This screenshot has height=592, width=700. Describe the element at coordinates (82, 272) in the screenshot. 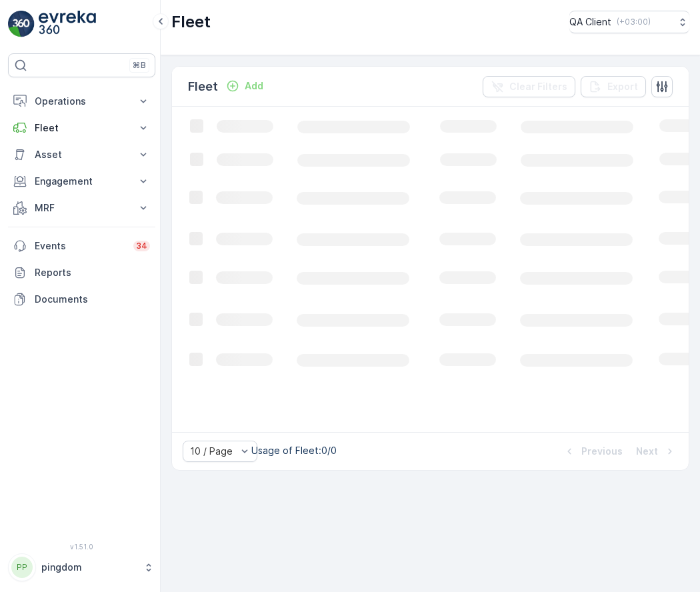

I see `a: Reports` at that location.